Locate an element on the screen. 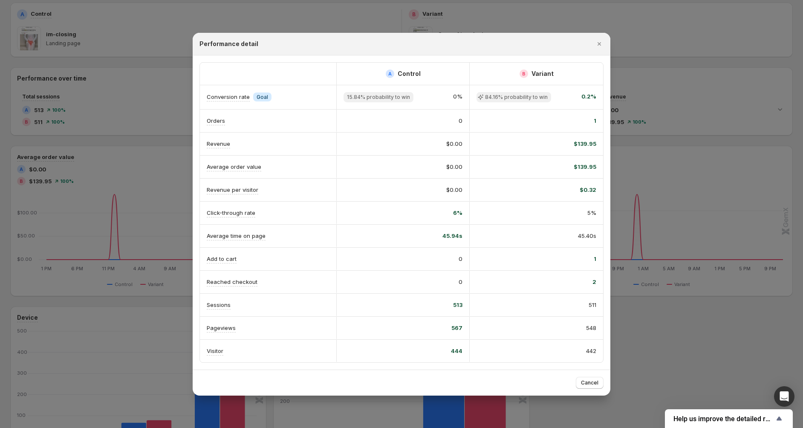 Image resolution: width=803 pixels, height=428 pixels. h2: Performance detail is located at coordinates (229, 44).